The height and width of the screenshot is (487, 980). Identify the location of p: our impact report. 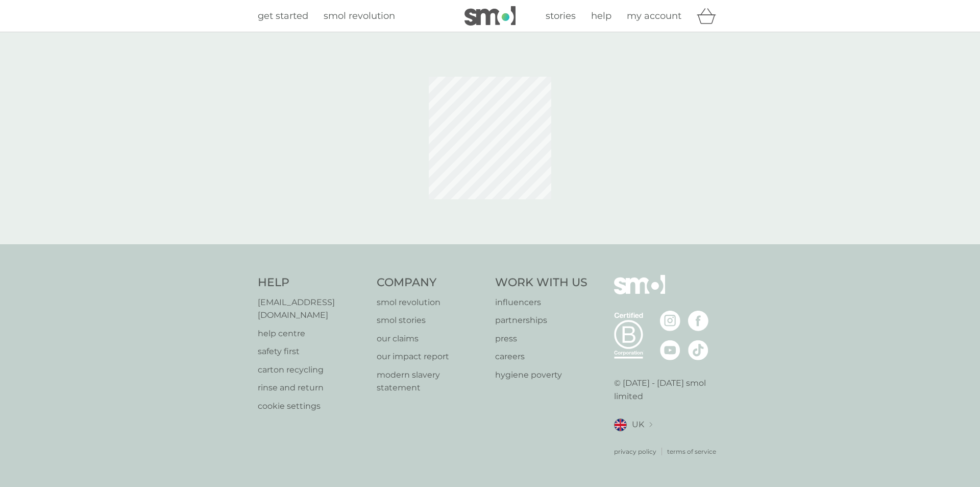
(431, 356).